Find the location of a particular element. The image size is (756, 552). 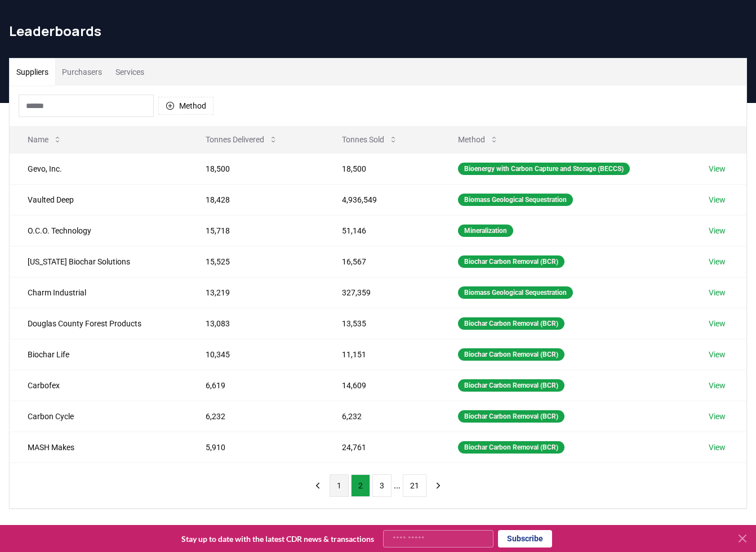

td: 327,359 is located at coordinates (382, 292).